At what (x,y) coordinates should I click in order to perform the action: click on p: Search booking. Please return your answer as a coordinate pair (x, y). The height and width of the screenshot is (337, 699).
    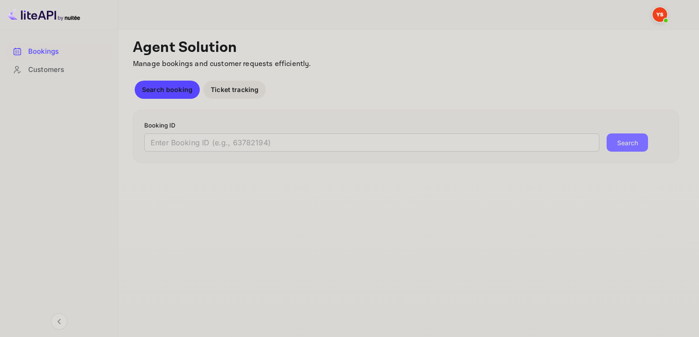
    Looking at the image, I should click on (167, 89).